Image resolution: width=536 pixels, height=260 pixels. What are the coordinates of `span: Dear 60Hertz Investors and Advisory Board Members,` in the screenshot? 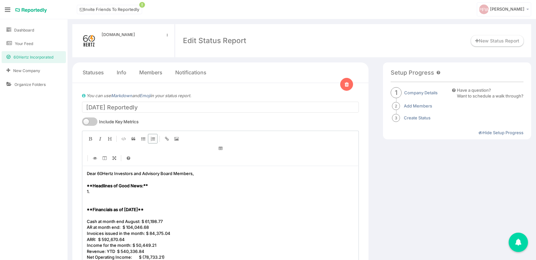 It's located at (140, 173).